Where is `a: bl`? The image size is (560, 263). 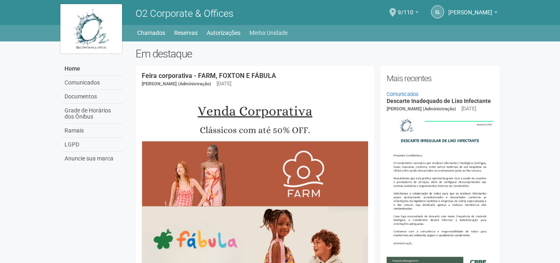 a: bl is located at coordinates (438, 12).